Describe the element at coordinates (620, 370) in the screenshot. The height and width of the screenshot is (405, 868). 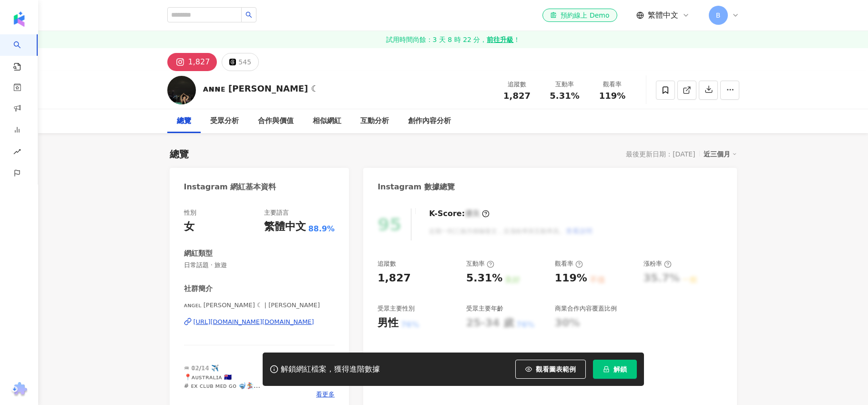
I see `span: 解鎖` at that location.